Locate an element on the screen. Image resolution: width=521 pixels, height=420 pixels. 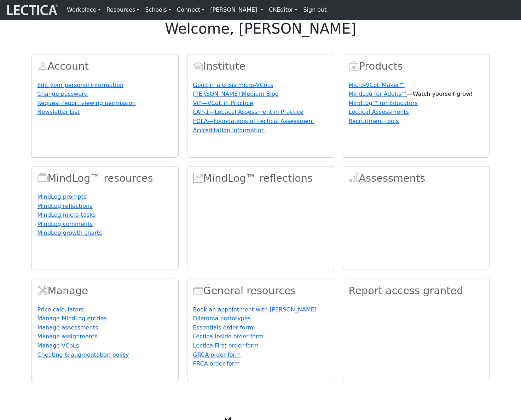
a: Cheating & augmentation policy is located at coordinates (84, 354).